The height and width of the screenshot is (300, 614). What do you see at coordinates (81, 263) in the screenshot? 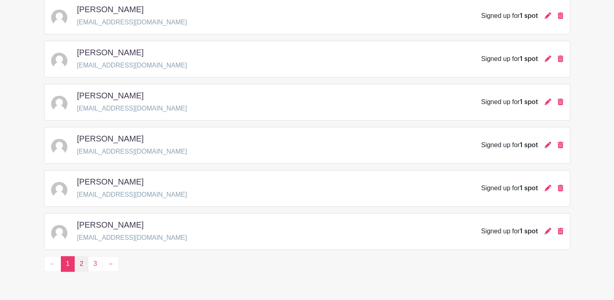
I see `a: 2` at bounding box center [81, 263].